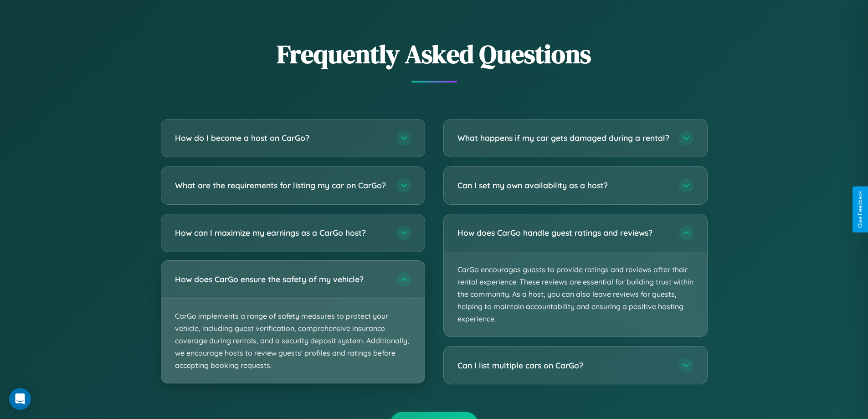 This screenshot has height=419, width=868. What do you see at coordinates (281, 185) in the screenshot?
I see `h3: What are the requirements for listing my car on CarGo?` at bounding box center [281, 185].